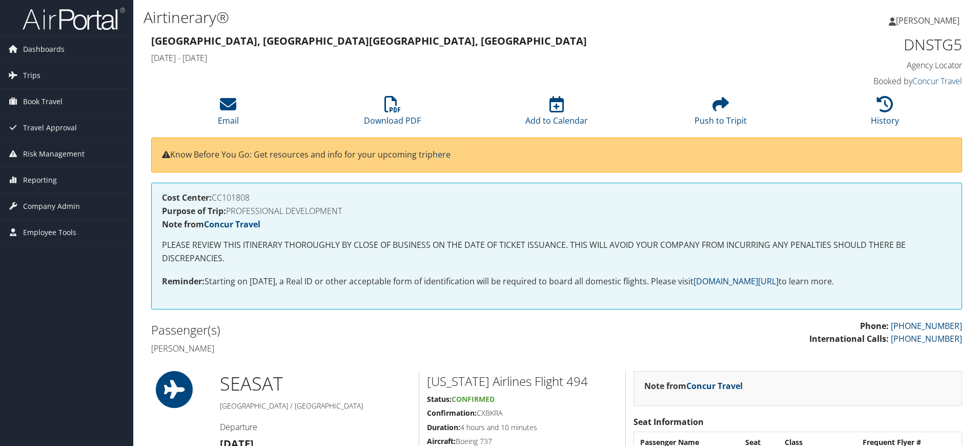  I want to click on strong: Seat Information, so click(668, 421).